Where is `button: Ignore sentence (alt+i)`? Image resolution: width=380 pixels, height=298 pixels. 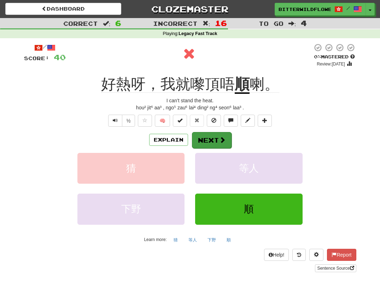
button: Ignore sentence (alt+i) is located at coordinates (214, 121).